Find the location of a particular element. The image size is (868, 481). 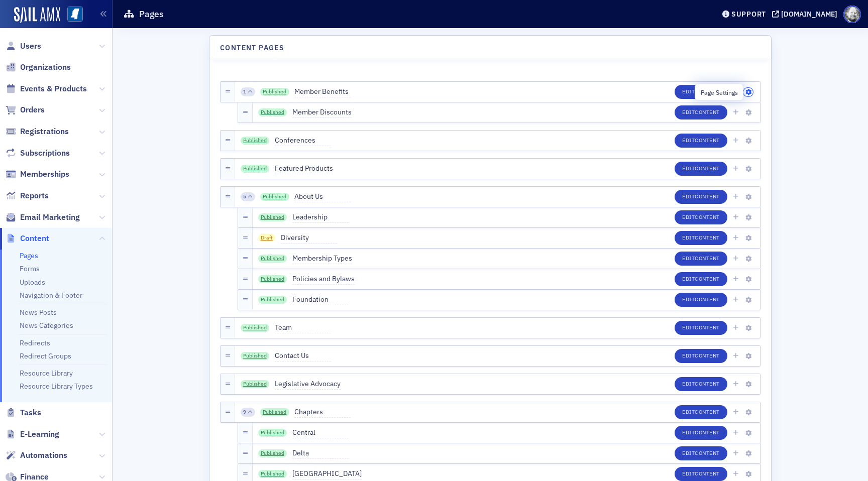

span: E-Learning is located at coordinates (40, 434).